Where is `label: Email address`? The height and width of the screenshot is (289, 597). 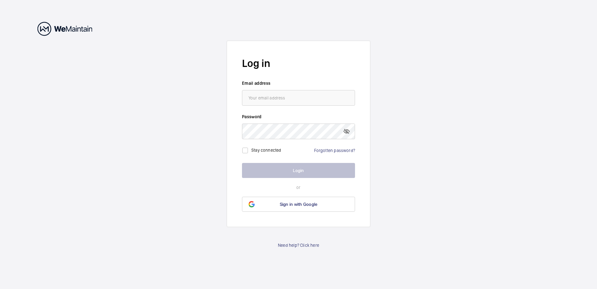
label: Email address is located at coordinates (299, 83).